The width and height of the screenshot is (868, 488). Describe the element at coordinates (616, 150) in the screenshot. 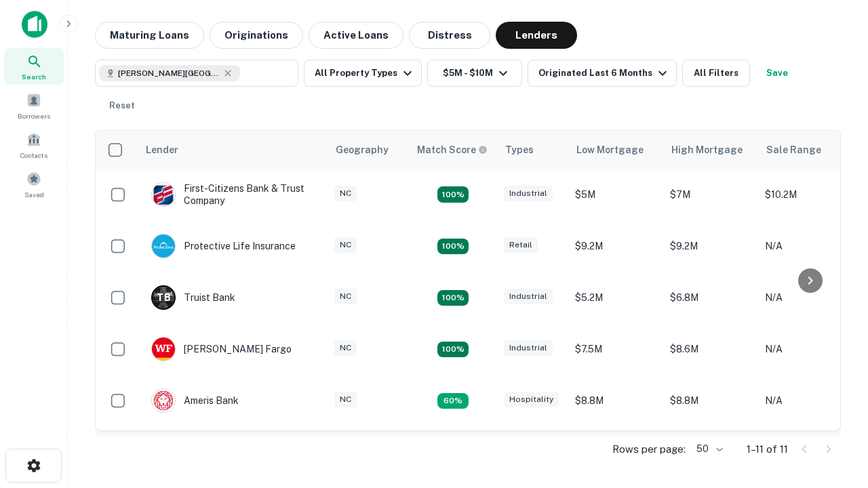

I see `th: Low Mortgage` at that location.